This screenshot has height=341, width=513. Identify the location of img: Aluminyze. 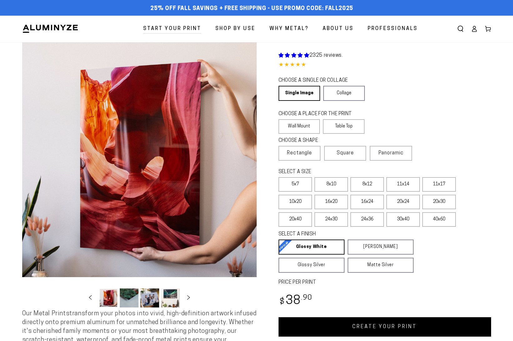
(50, 29).